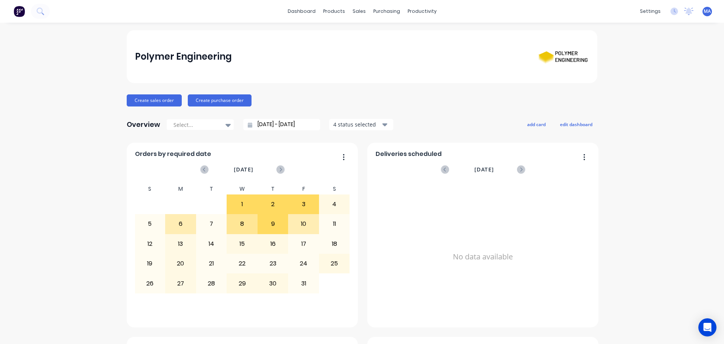  What do you see at coordinates (242, 263) in the screenshot?
I see `div: 22` at bounding box center [242, 263].